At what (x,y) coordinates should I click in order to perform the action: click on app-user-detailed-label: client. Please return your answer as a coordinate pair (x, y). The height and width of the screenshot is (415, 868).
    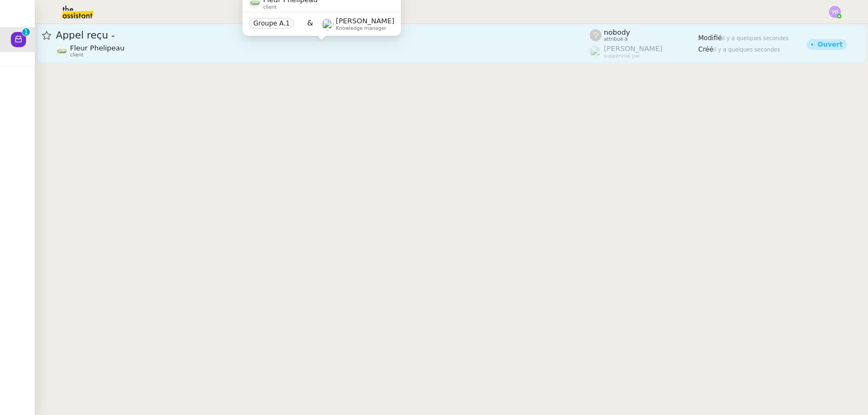
    Looking at the image, I should click on (322, 51).